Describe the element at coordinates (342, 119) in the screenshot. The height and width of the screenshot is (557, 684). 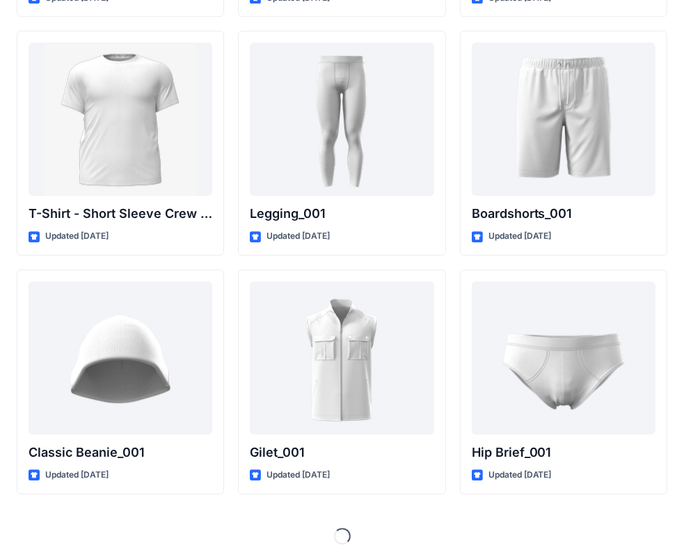
I see `a: Legging_001` at that location.